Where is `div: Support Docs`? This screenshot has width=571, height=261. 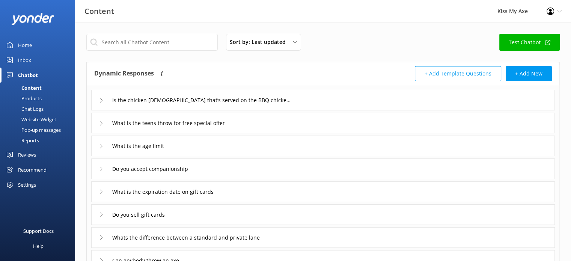
div: Support Docs is located at coordinates (38, 231).